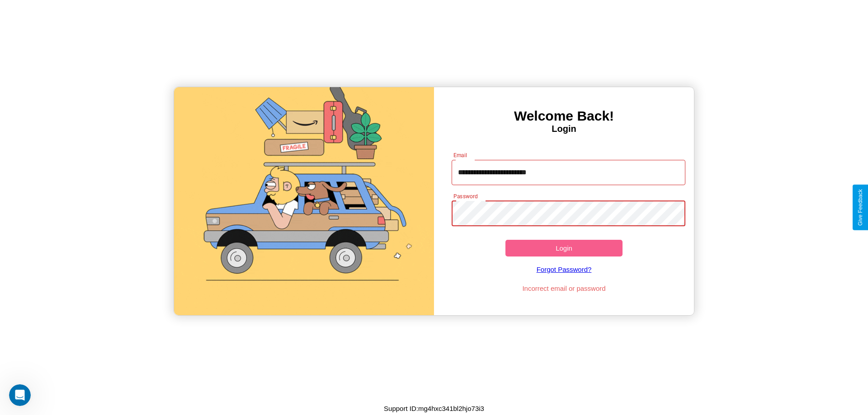  I want to click on button: Login, so click(563, 248).